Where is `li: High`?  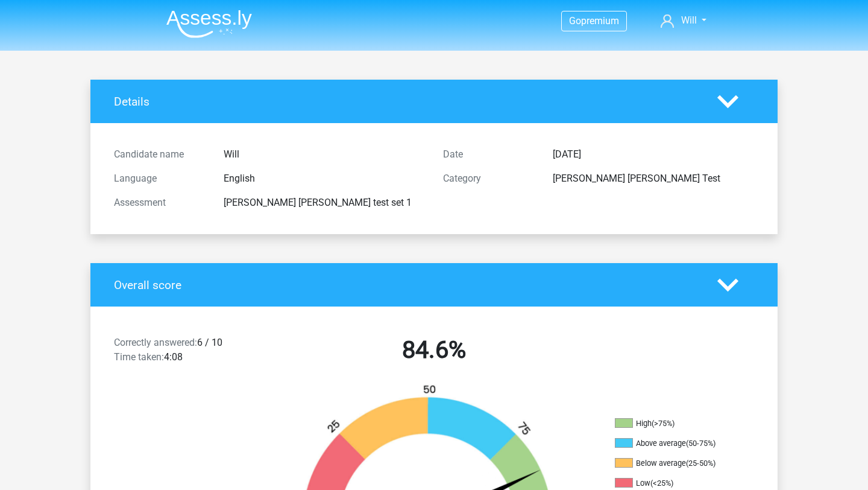 li: High is located at coordinates (675, 423).